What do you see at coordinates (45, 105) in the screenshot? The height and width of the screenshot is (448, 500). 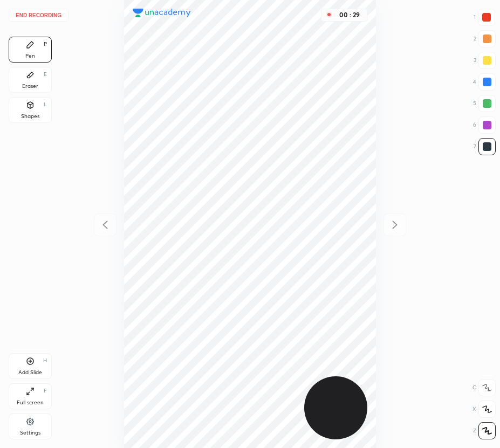 I see `div: L` at bounding box center [45, 105].